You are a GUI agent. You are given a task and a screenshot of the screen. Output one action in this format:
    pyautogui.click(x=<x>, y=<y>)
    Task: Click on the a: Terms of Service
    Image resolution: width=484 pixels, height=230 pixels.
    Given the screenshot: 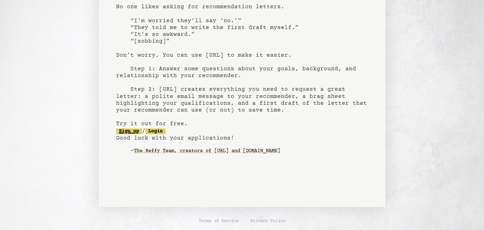 What is the action you would take?
    pyautogui.click(x=219, y=221)
    